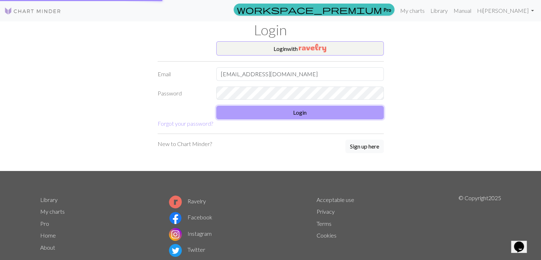 This screenshot has width=541, height=260. Describe the element at coordinates (327, 235) in the screenshot. I see `a: Cookies` at that location.